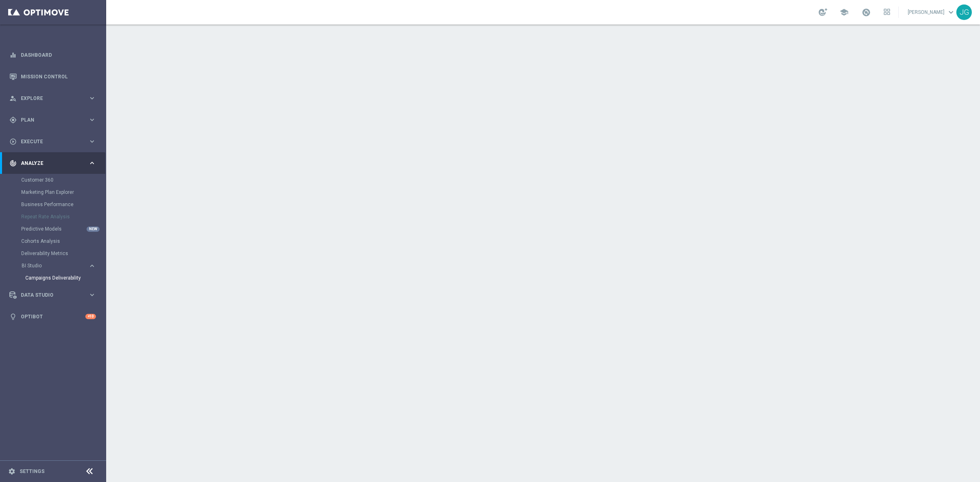 The height and width of the screenshot is (482, 980). I want to click on a: Dashboard, so click(58, 55).